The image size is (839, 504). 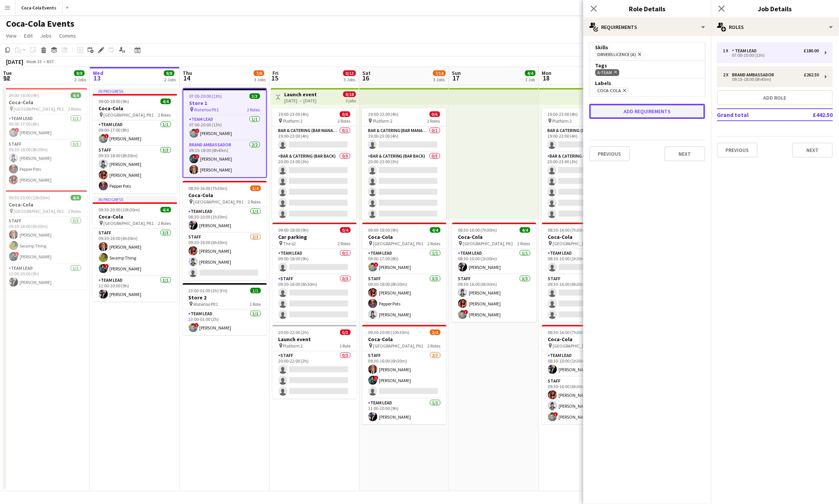 I want to click on span: Week 33, so click(x=34, y=61).